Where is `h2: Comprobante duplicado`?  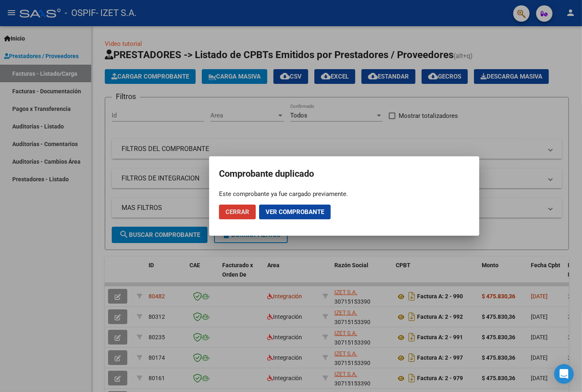 h2: Comprobante duplicado is located at coordinates (344, 174).